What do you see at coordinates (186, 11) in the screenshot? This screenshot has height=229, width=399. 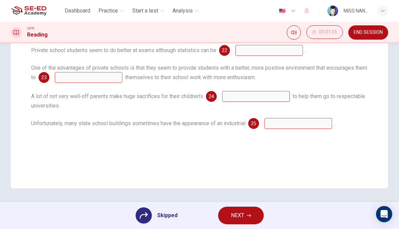 I see `button: Analysis` at bounding box center [186, 11].